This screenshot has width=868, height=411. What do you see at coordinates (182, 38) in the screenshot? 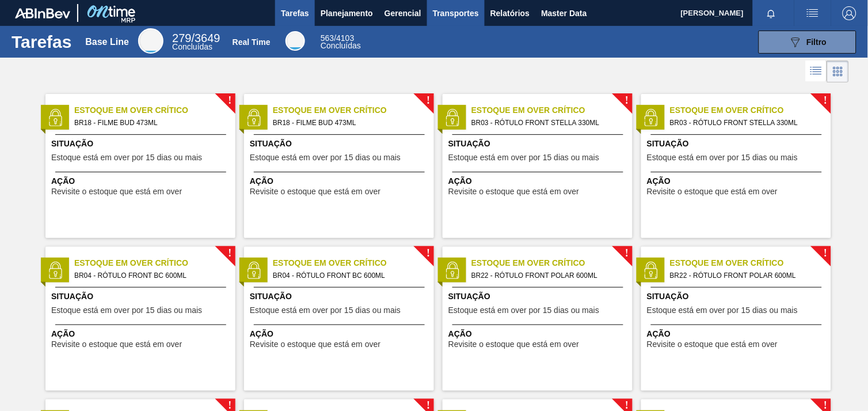
I see `span: 279` at bounding box center [182, 38].